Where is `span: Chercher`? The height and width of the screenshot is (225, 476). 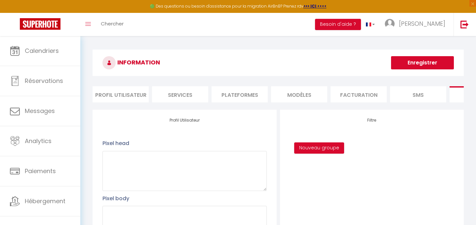 span: Chercher is located at coordinates (112, 23).